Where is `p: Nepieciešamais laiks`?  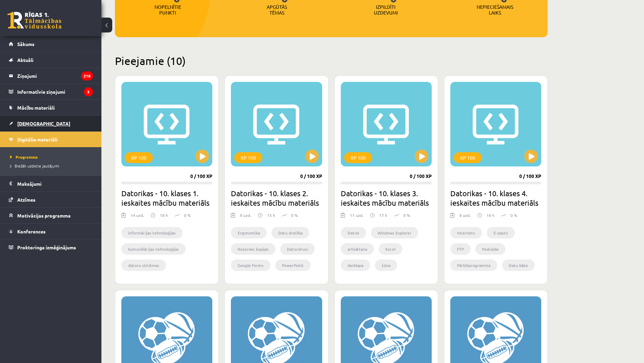 p: Nepieciešamais laiks is located at coordinates (495, 10).